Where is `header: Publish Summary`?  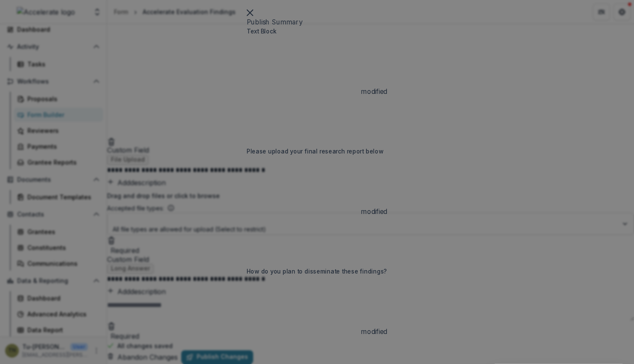 header: Publish Summary is located at coordinates (317, 21).